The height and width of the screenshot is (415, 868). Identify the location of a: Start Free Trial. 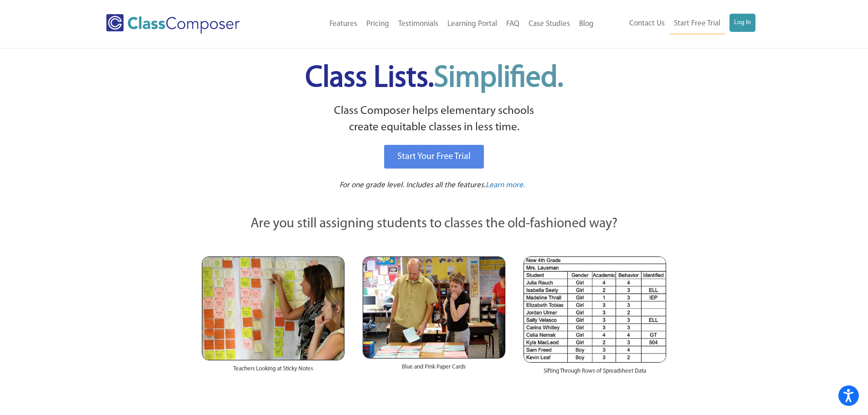
(697, 24).